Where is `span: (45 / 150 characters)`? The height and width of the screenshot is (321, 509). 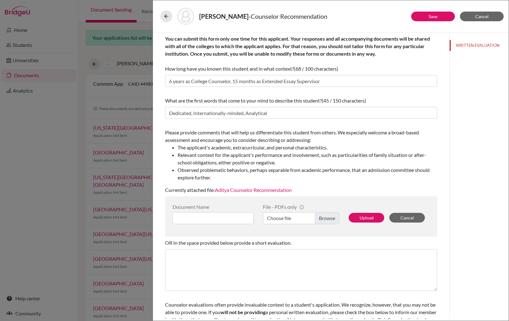 span: (45 / 150 characters) is located at coordinates (344, 100).